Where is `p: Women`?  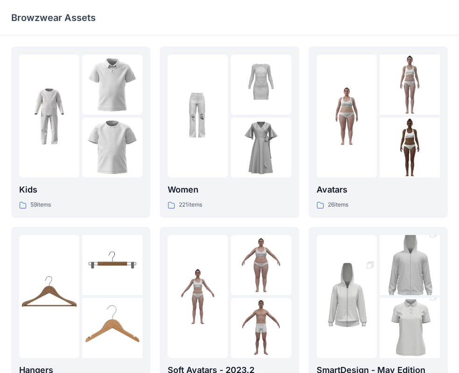 p: Women is located at coordinates (229, 190).